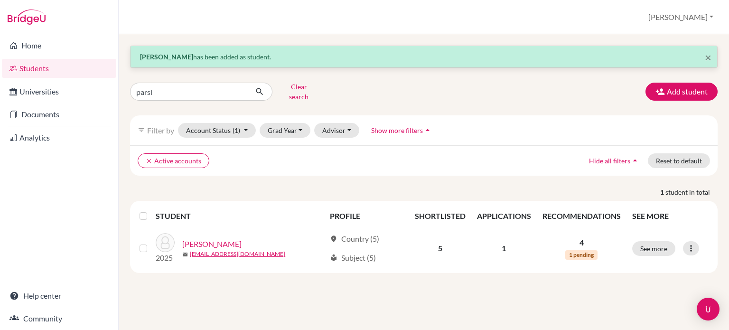 The image size is (729, 330). I want to click on a: Help center, so click(59, 296).